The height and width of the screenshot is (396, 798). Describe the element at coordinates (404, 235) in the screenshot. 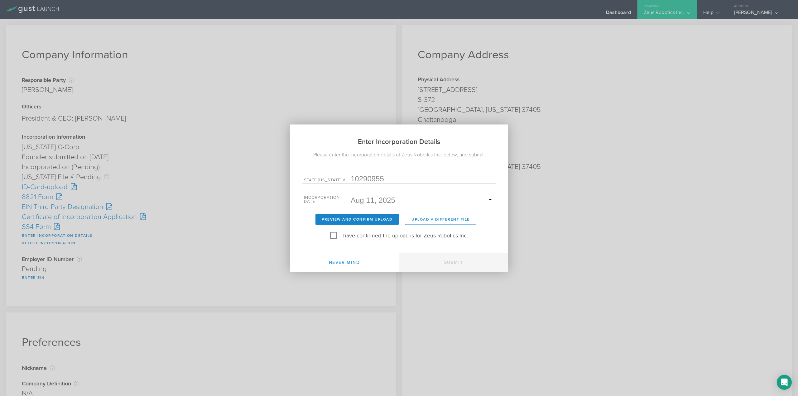

I see `label: I have confirmed the upload is for Zeus Robotics Inc.` at that location.